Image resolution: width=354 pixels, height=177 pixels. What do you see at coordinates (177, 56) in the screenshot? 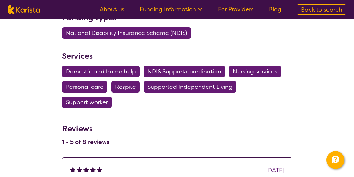
I see `h3: Services` at bounding box center [177, 56].